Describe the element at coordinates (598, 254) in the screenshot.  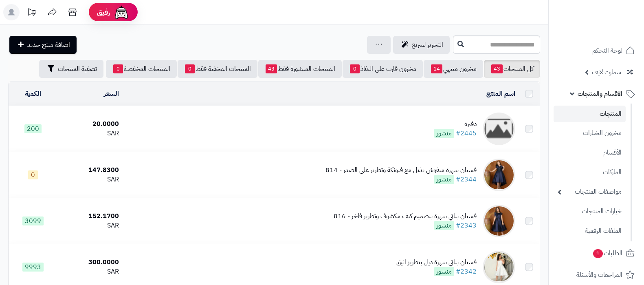
I see `span: 1` at that location.